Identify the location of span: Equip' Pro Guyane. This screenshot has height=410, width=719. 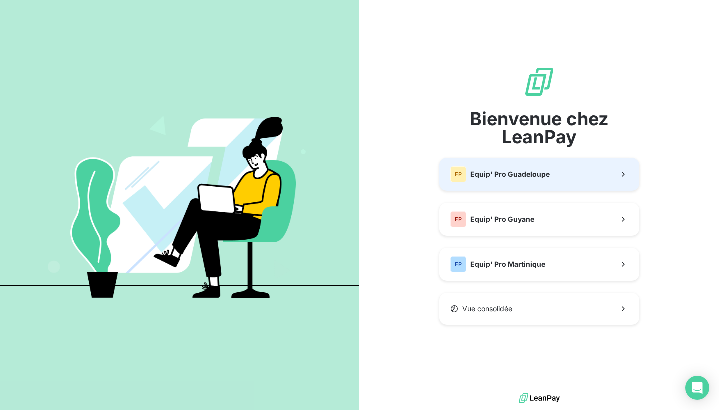
(503, 219).